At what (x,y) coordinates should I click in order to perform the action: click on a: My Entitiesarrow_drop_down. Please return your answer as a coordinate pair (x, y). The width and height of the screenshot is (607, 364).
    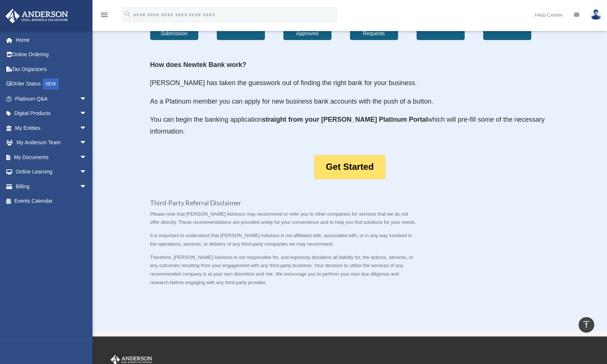
    Looking at the image, I should click on (52, 128).